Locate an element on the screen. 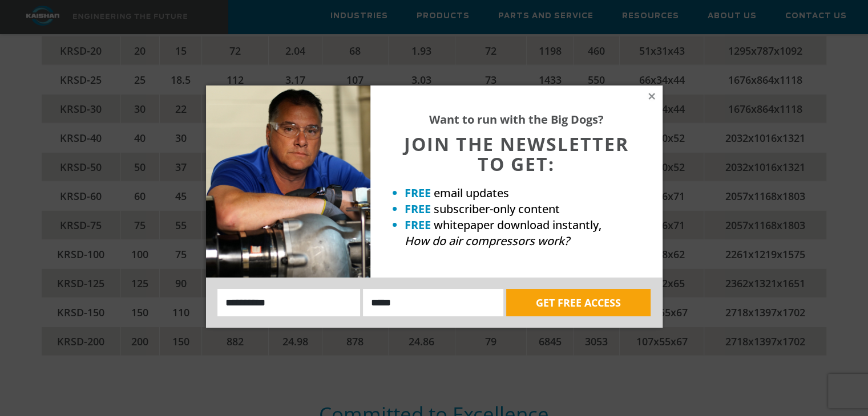  input: Email is located at coordinates (433, 303).